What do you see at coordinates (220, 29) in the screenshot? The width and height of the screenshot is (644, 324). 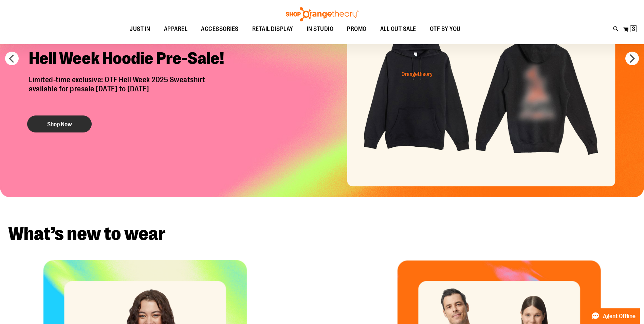 I see `span: ACCESSORIES` at bounding box center [220, 29].